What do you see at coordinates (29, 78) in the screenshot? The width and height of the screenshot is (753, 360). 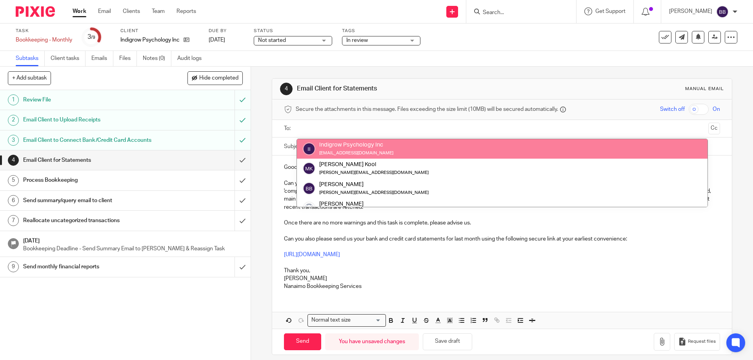 I see `button: + Add subtask` at bounding box center [29, 78].